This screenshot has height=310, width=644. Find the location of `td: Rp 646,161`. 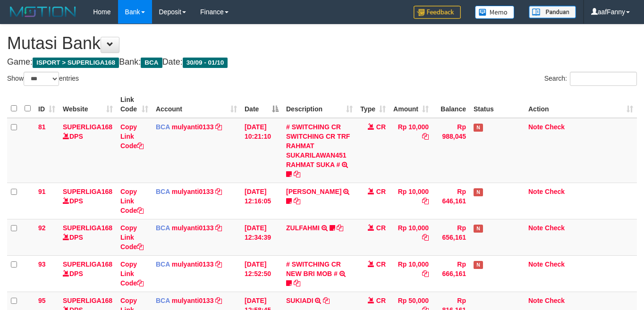

td: Rp 646,161 is located at coordinates (451, 200).